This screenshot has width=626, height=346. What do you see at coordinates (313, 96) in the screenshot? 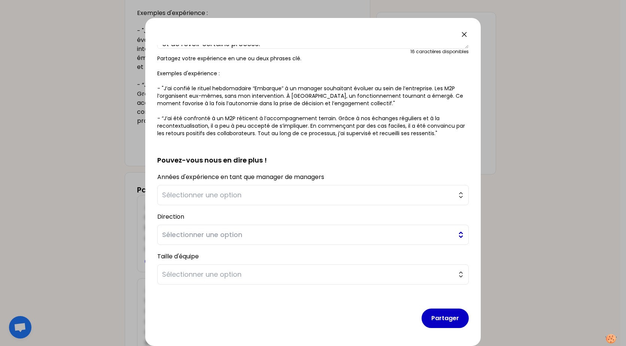
I see `p: Partagez votre expérience en une ou deux phrases clé. Exemples d'expérience : - "J’ai confié le r...` at bounding box center [313, 96].